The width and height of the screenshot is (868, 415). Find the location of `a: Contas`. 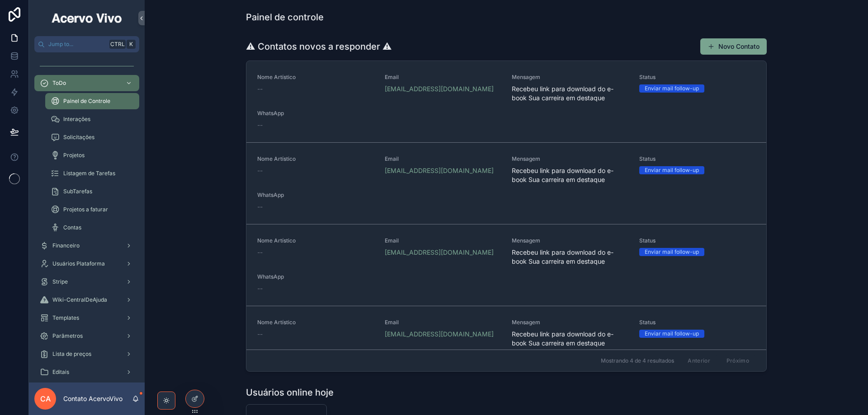

a: Contas is located at coordinates (93, 228).